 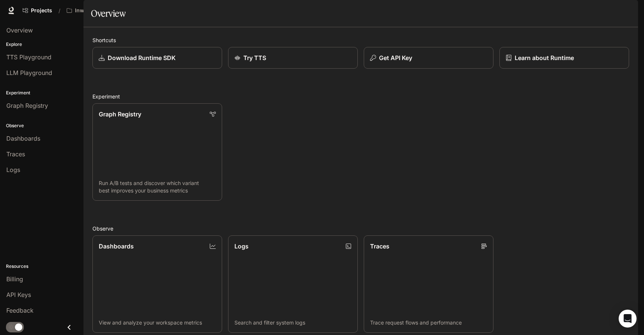 I want to click on p: Get API Key, so click(x=396, y=58).